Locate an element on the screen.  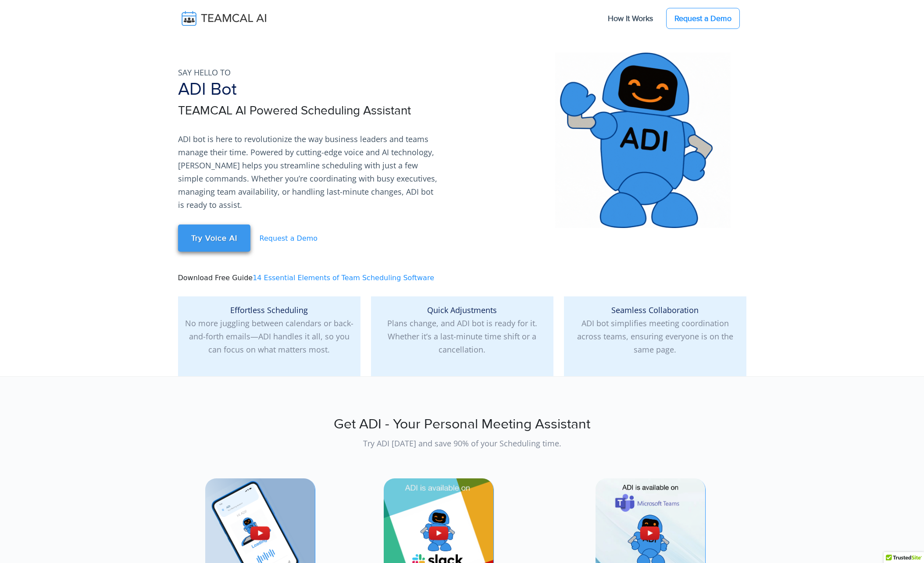
h1: ADI Bot is located at coordinates (341, 89).